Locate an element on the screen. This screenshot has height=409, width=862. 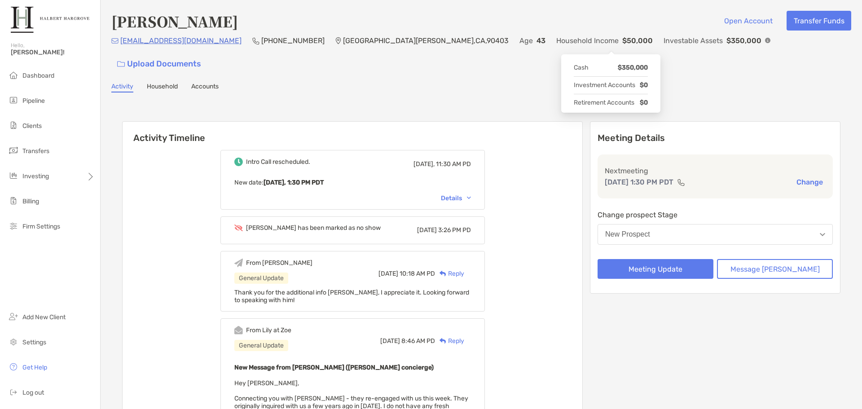
img: transfers icon is located at coordinates (13, 150).